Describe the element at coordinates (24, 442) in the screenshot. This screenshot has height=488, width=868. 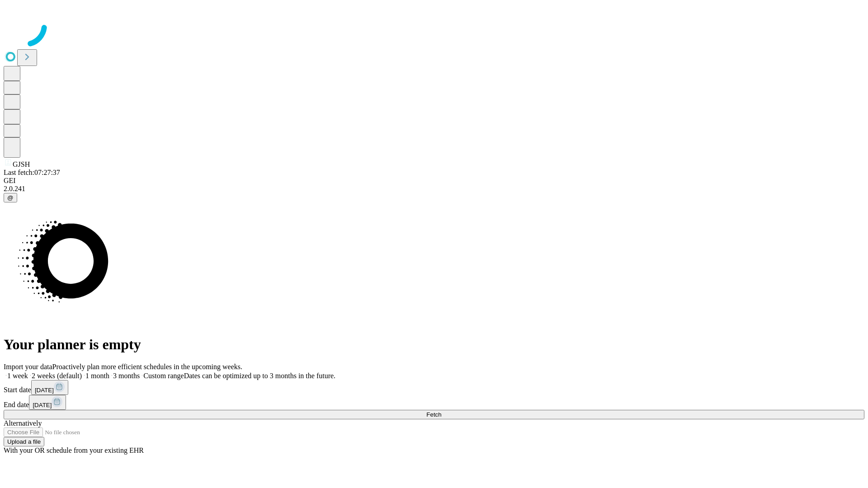
I see `button: Upload a file` at that location.